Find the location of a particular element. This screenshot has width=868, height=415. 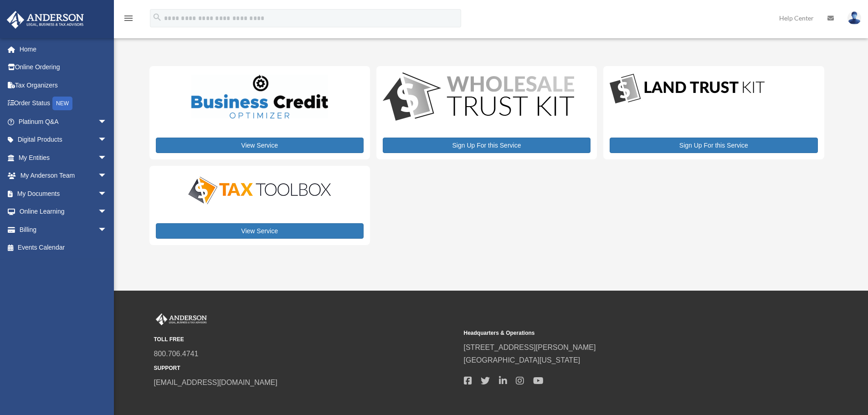

i: search is located at coordinates (157, 17).